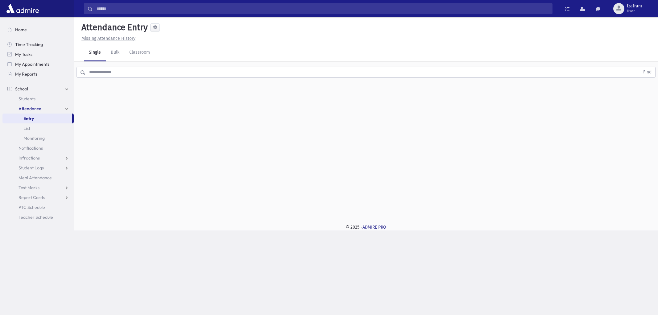  I want to click on a: Notifications, so click(38, 148).